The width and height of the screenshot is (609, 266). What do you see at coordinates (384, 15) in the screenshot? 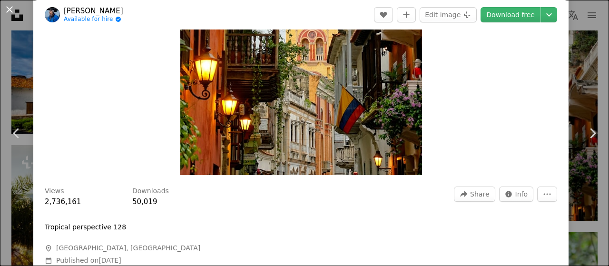
I see `button: Like` at bounding box center [384, 15].